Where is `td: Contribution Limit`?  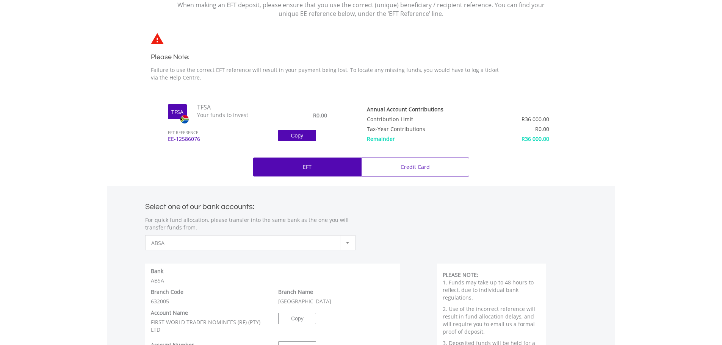 td: Contribution Limit is located at coordinates (425, 118).